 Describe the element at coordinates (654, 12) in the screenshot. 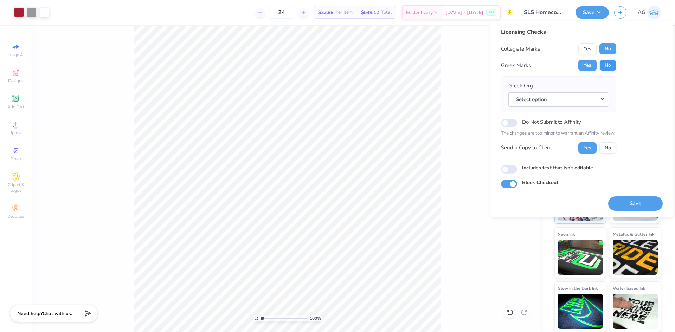

I see `img: Aljosh Eyron Garcia` at that location.